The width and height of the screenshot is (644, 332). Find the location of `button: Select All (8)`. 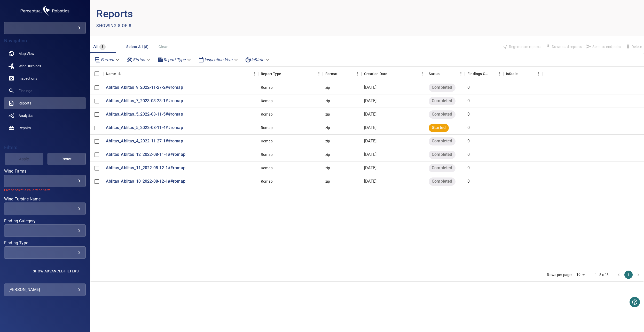

button: Select All (8) is located at coordinates (138, 47).